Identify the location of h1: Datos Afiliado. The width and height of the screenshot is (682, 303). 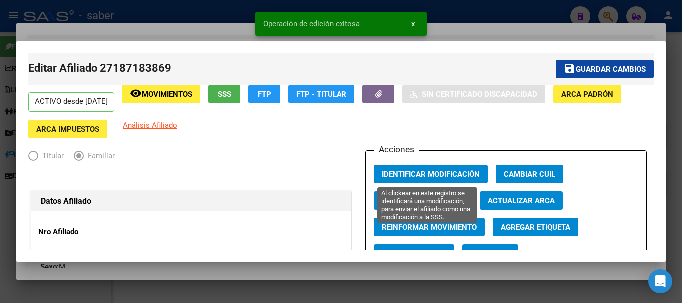
(191, 201).